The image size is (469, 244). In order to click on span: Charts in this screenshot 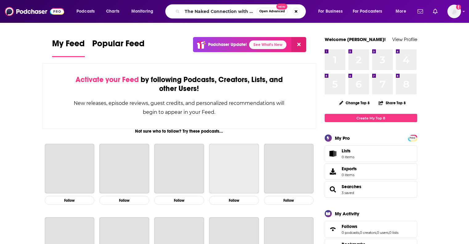, I will do `click(113, 11)`.